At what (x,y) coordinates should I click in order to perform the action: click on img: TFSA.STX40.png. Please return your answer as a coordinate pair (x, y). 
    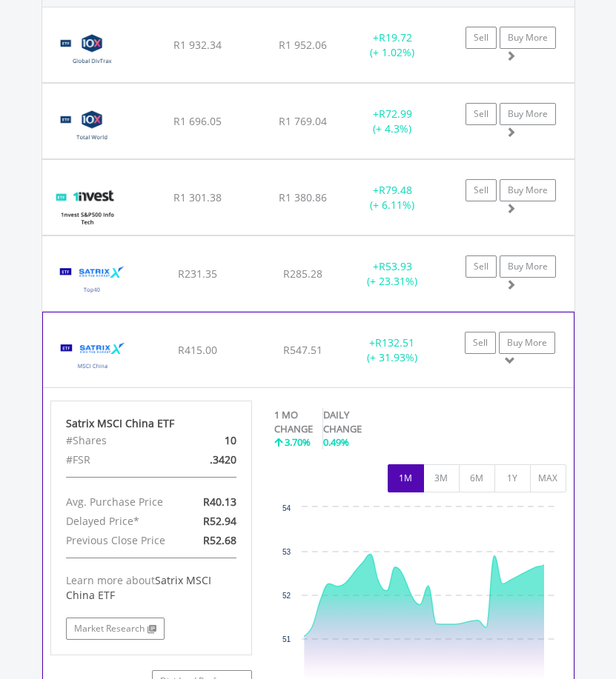
    Looking at the image, I should click on (92, 281).